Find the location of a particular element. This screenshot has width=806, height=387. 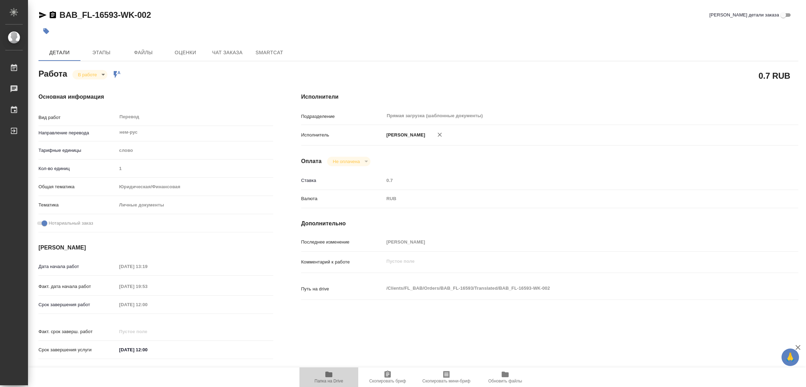

span: Нотариальный заказ is located at coordinates (71, 223).